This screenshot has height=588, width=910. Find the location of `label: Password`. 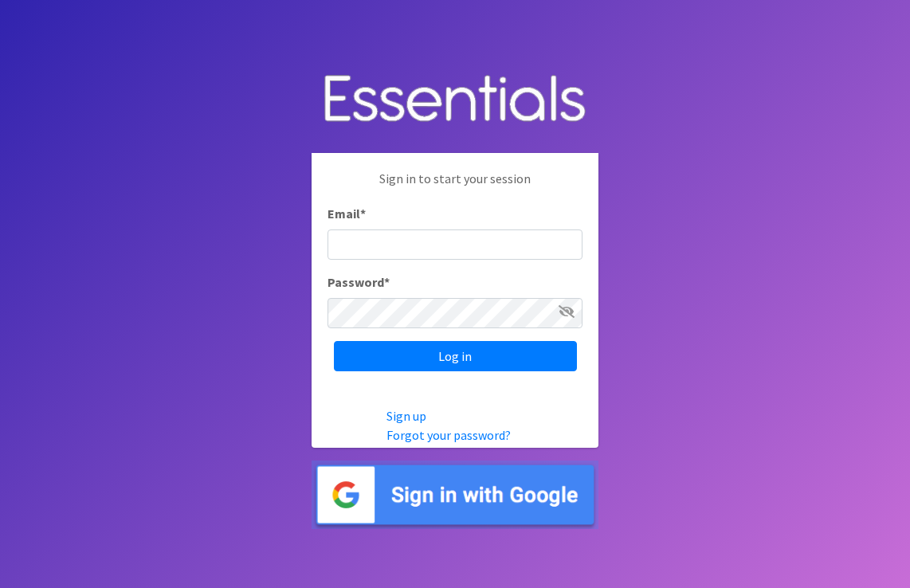

label: Password is located at coordinates (358, 282).